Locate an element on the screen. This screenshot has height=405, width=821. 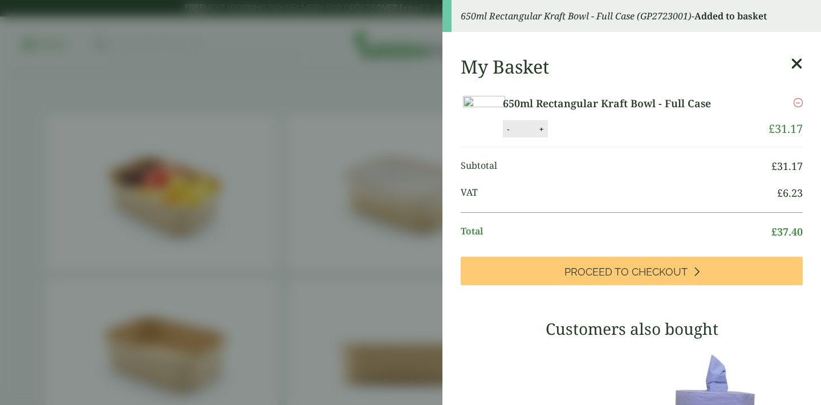
h2: My Basket is located at coordinates (505, 67).